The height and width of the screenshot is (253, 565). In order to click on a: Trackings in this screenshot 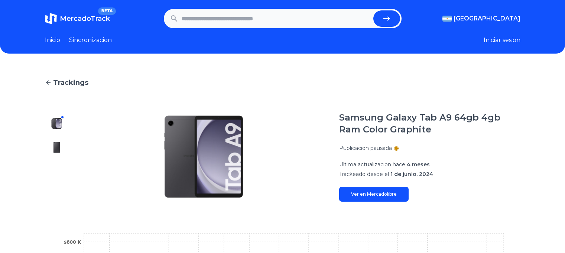, I will do `click(283, 83)`.